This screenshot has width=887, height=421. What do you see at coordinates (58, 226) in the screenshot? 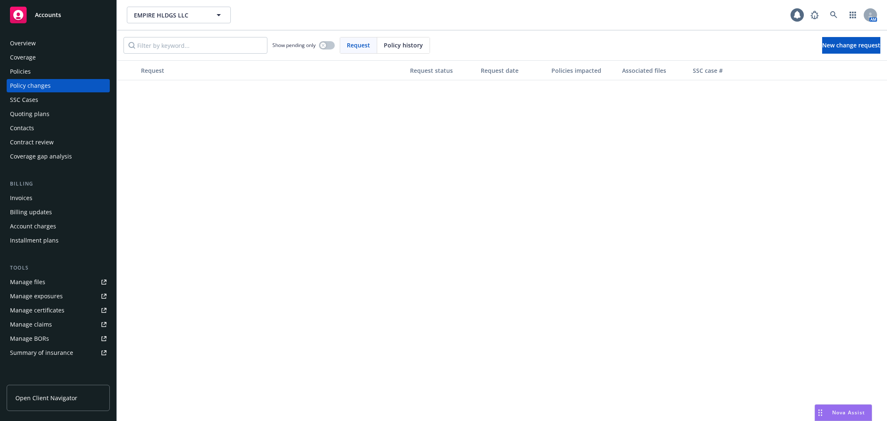
I see `a: Account charges` at bounding box center [58, 226].